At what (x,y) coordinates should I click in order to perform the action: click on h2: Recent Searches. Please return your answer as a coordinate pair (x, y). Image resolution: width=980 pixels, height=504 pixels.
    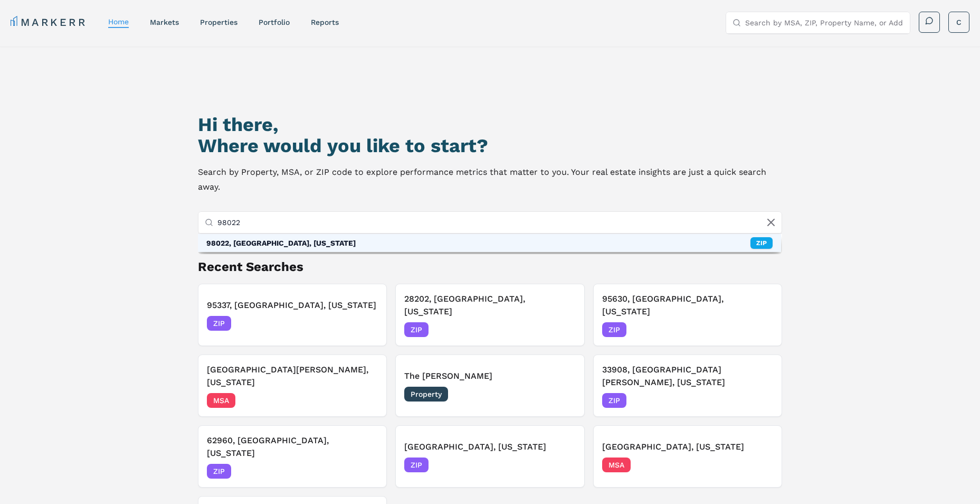
    Looking at the image, I should click on (490, 267).